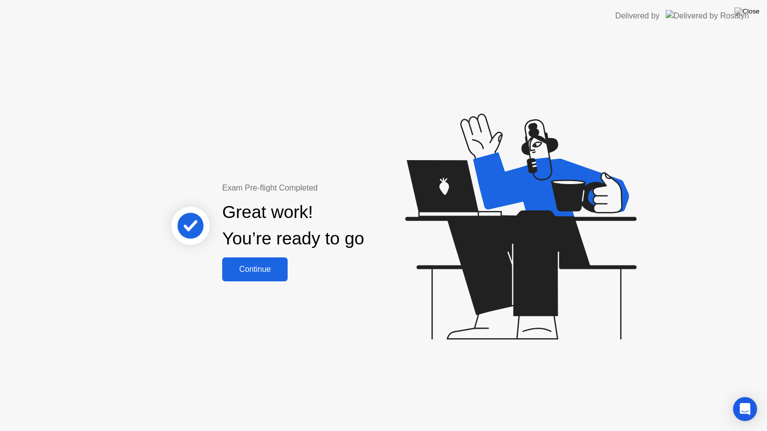 The height and width of the screenshot is (431, 767). Describe the element at coordinates (293, 226) in the screenshot. I see `div: Great work! You’re ready to go` at that location.